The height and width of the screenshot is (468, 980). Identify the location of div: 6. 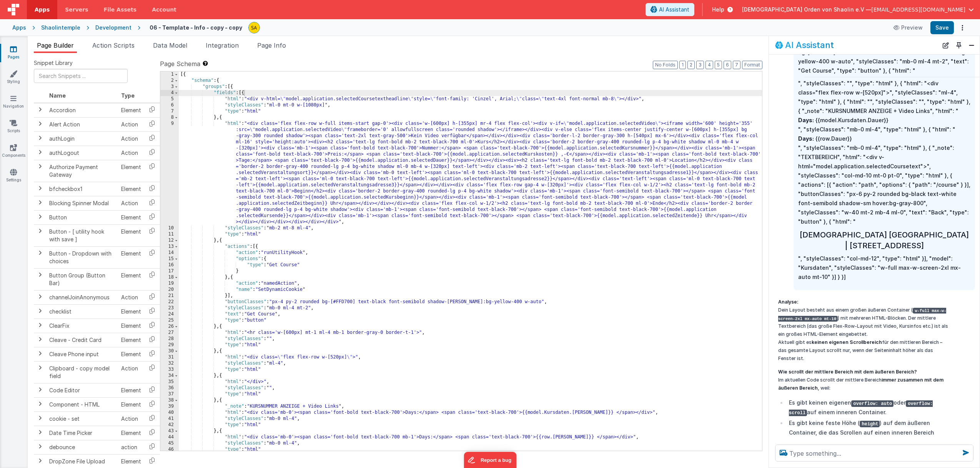
(169, 105).